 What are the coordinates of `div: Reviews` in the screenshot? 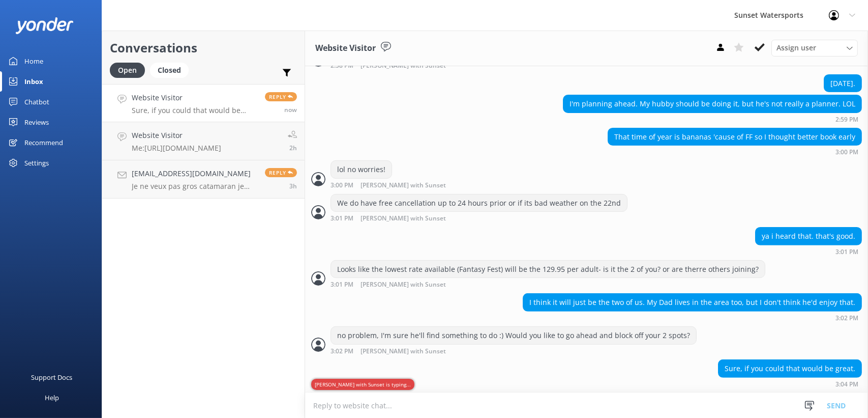 It's located at (36, 122).